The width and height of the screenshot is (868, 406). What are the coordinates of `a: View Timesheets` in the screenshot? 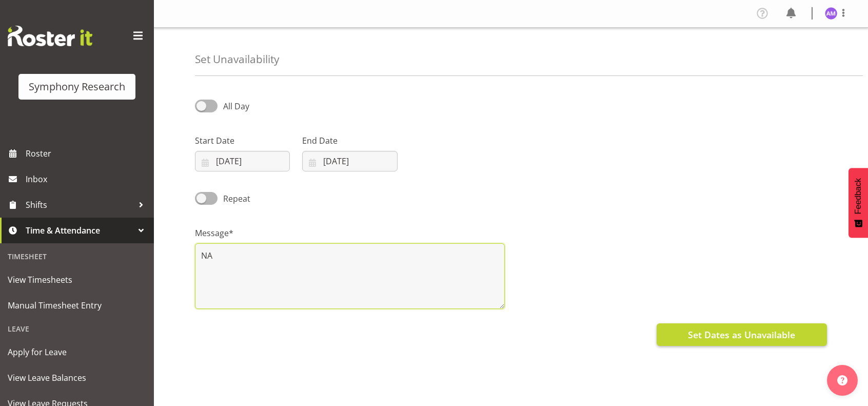 It's located at (77, 280).